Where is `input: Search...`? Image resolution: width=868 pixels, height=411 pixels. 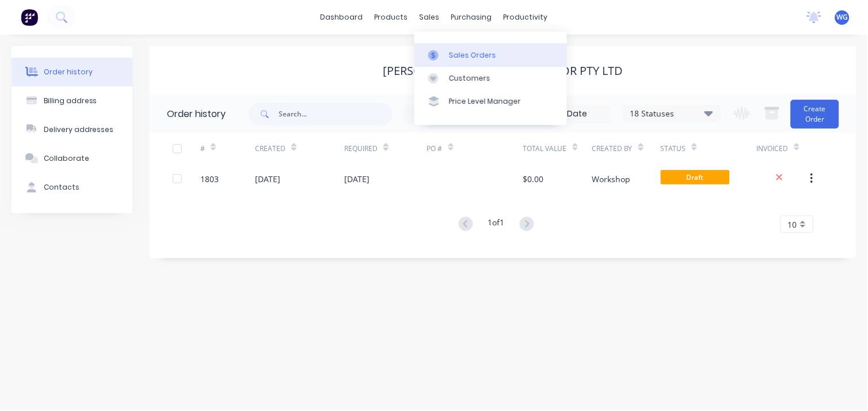 input: Search... is located at coordinates (336, 114).